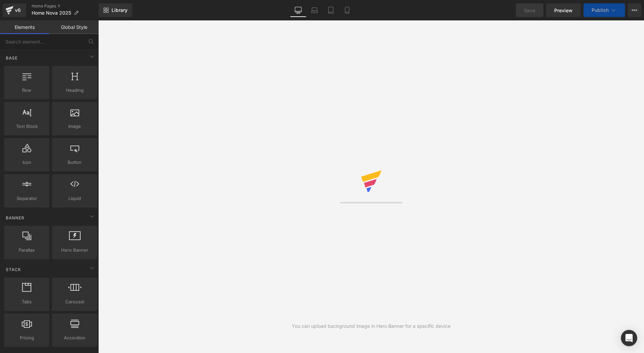 This screenshot has height=353, width=644. I want to click on div: Open Intercom Messenger, so click(629, 338).